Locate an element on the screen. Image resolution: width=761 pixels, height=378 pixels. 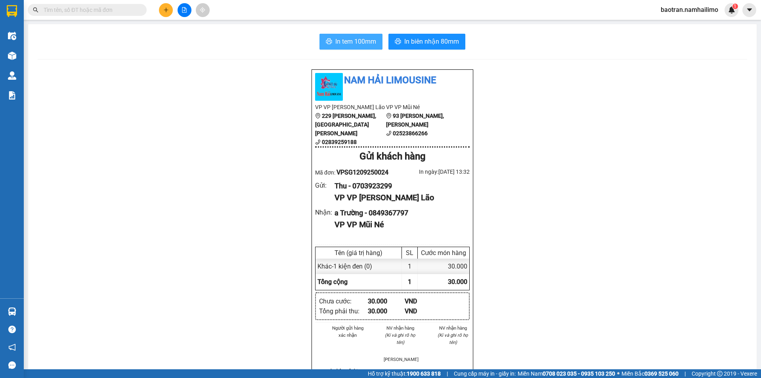
input: Tìm tên, số ĐT hoặc mã đơn is located at coordinates (90, 10).